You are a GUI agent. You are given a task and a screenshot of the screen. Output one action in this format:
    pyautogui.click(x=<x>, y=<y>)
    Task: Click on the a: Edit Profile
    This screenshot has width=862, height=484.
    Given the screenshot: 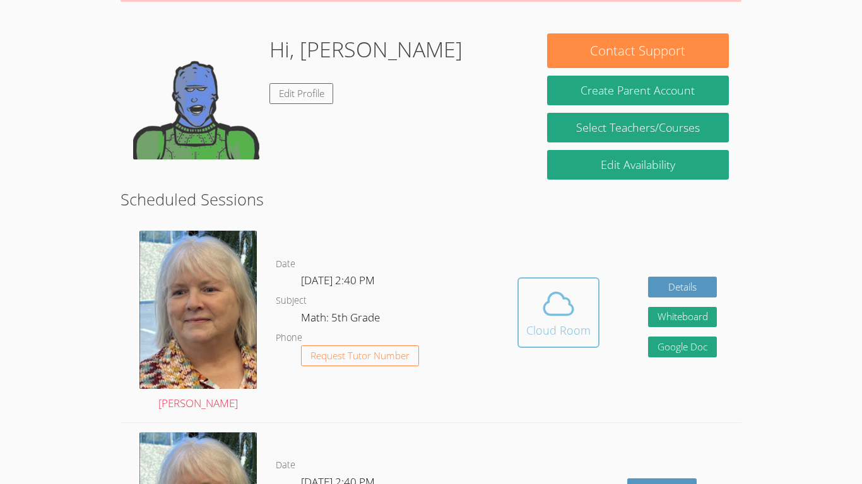 What is the action you would take?
    pyautogui.click(x=301, y=93)
    